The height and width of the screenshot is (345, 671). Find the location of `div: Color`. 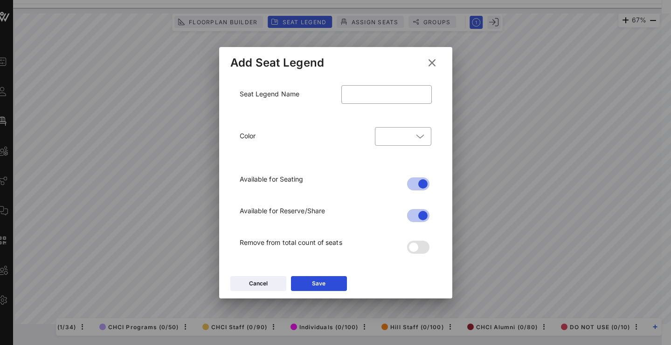

div: Color is located at coordinates (302, 143).